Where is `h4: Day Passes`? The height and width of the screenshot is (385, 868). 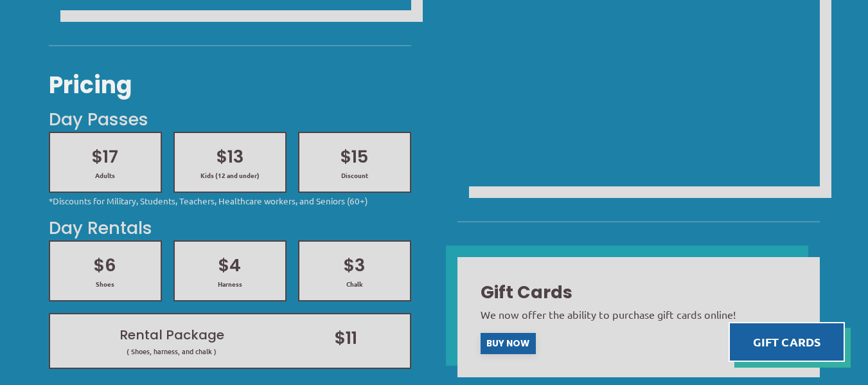 h4: Day Passes is located at coordinates (230, 119).